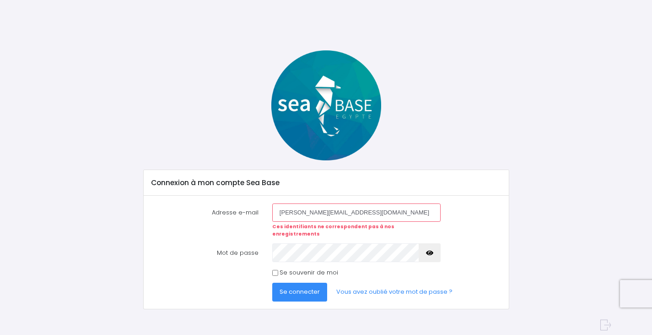 This screenshot has height=335, width=652. What do you see at coordinates (300, 291) in the screenshot?
I see `span: Se connecter` at bounding box center [300, 291].